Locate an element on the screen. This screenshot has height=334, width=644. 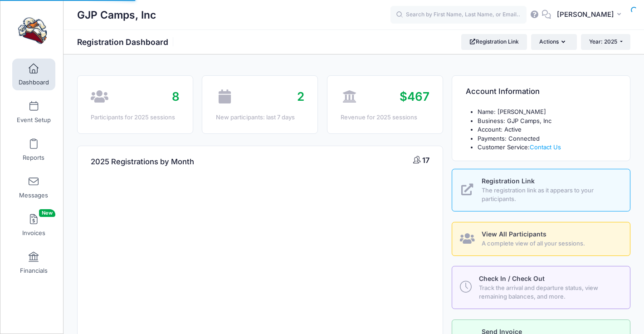
span: 8 is located at coordinates (175, 97).